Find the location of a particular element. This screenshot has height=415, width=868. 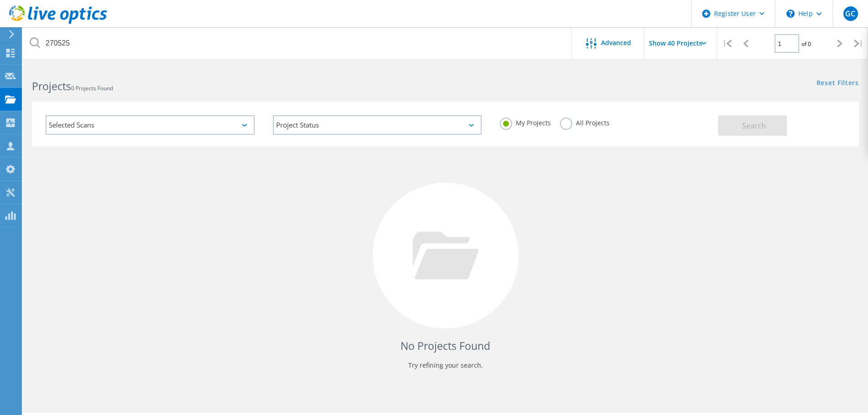

a: Reset Filters is located at coordinates (838, 84).